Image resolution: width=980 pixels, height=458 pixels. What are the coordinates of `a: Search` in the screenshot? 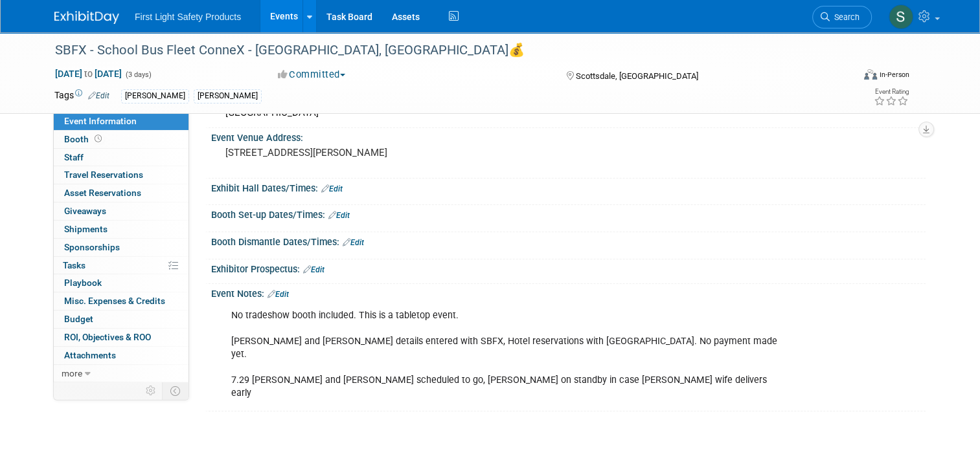 It's located at (842, 17).